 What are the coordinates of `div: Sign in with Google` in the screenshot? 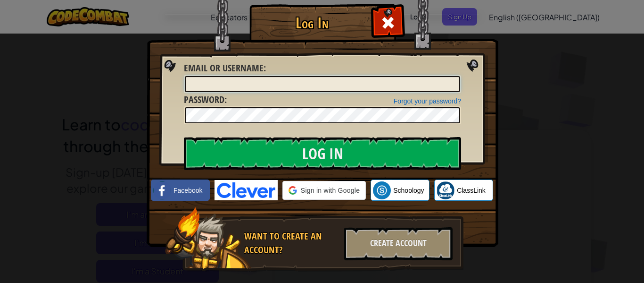 It's located at (323, 190).